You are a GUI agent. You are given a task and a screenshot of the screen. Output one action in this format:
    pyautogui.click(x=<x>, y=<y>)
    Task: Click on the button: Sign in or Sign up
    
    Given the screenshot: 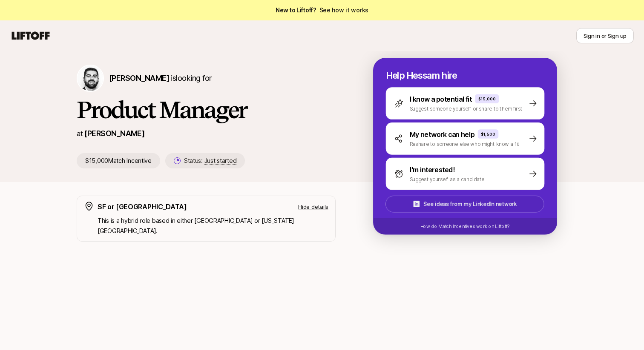 What is the action you would take?
    pyautogui.click(x=605, y=36)
    